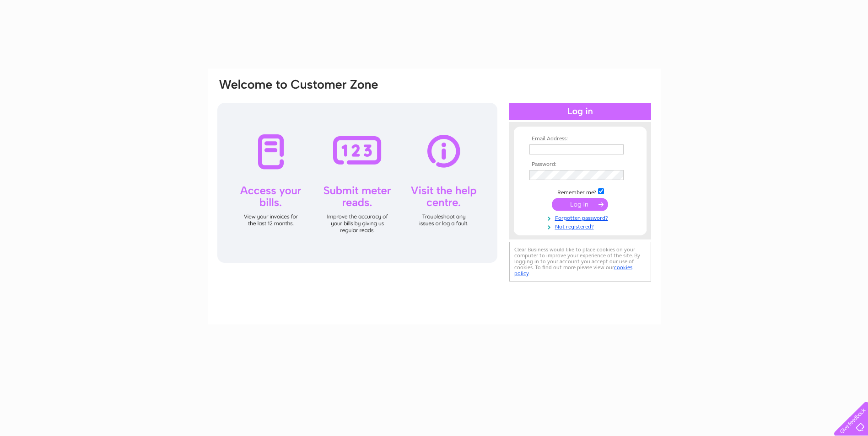 The height and width of the screenshot is (436, 868). I want to click on td: Remember me?, so click(580, 192).